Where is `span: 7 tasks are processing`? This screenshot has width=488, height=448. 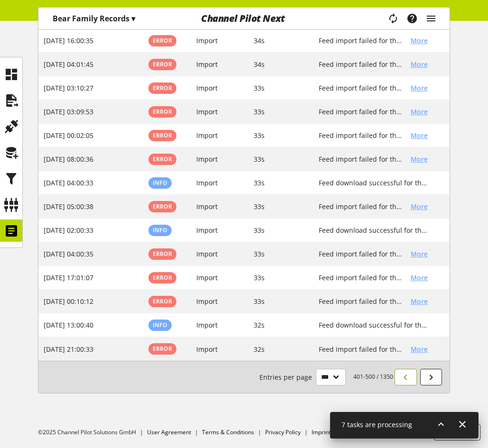 span: 7 tasks are processing is located at coordinates (377, 424).